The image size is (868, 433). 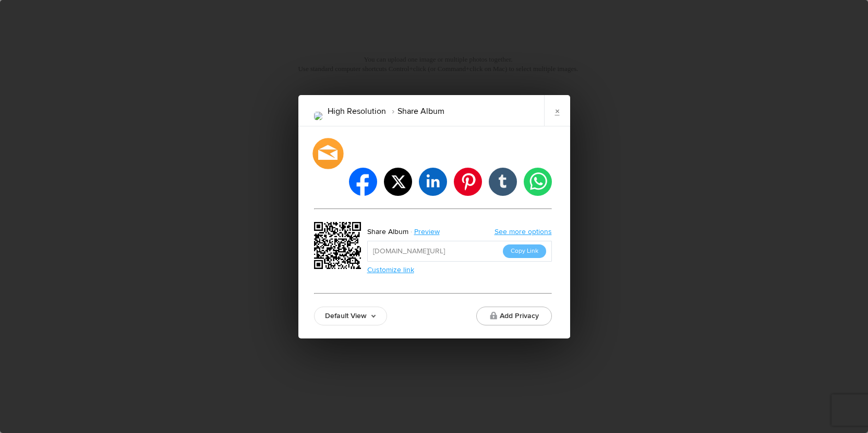 What do you see at coordinates (513, 316) in the screenshot?
I see `button: Add Privacy` at bounding box center [513, 316].